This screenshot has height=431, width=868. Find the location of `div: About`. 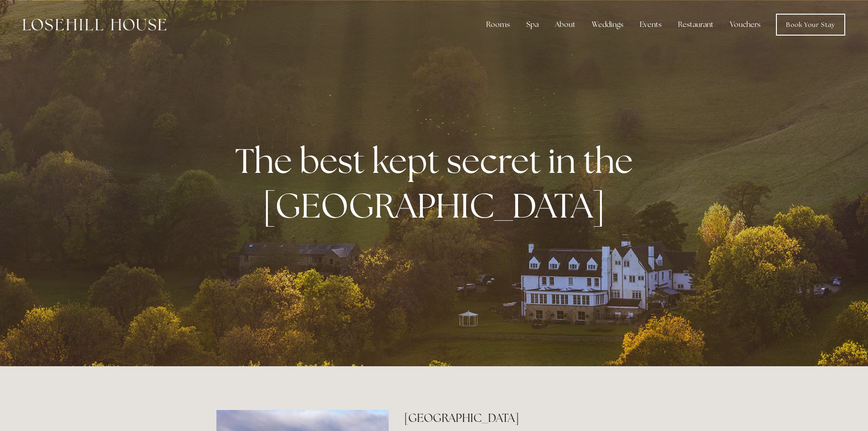

div: About is located at coordinates (565, 24).